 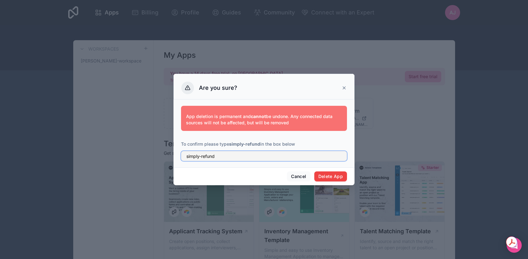 I want to click on h3: Are you sure?, so click(x=218, y=88).